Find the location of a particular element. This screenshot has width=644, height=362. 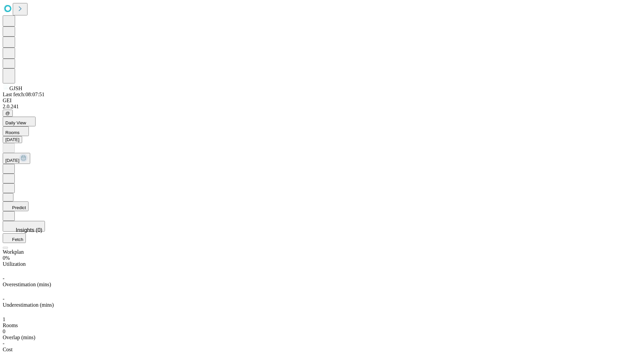

span: Last fetch: 08:07:51 is located at coordinates (24, 94).